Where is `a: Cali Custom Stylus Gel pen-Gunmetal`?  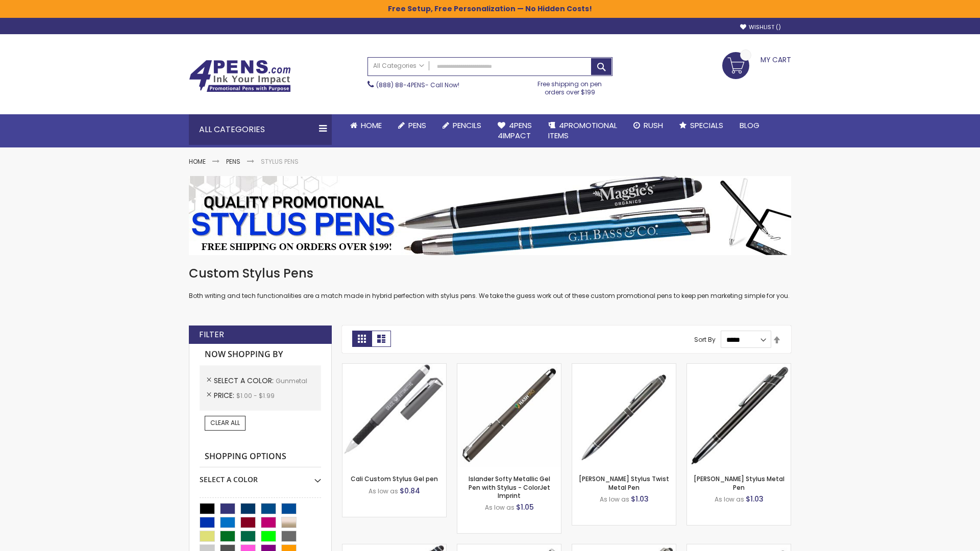 a: Cali Custom Stylus Gel pen-Gunmetal is located at coordinates (394, 368).